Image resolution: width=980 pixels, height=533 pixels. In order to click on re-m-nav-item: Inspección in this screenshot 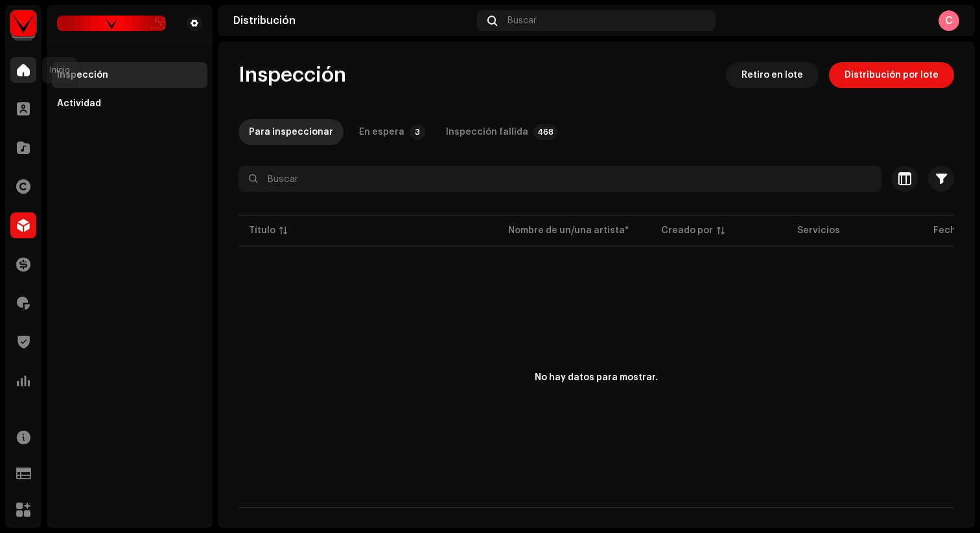, I will do `click(129, 75)`.